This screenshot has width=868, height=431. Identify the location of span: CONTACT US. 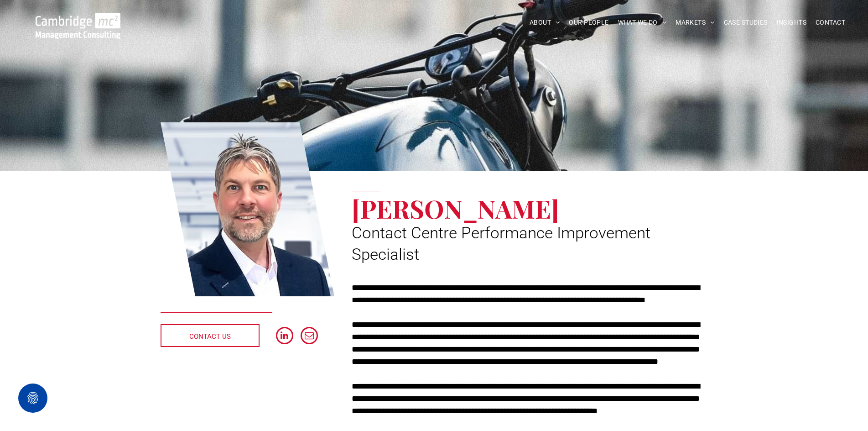
(210, 336).